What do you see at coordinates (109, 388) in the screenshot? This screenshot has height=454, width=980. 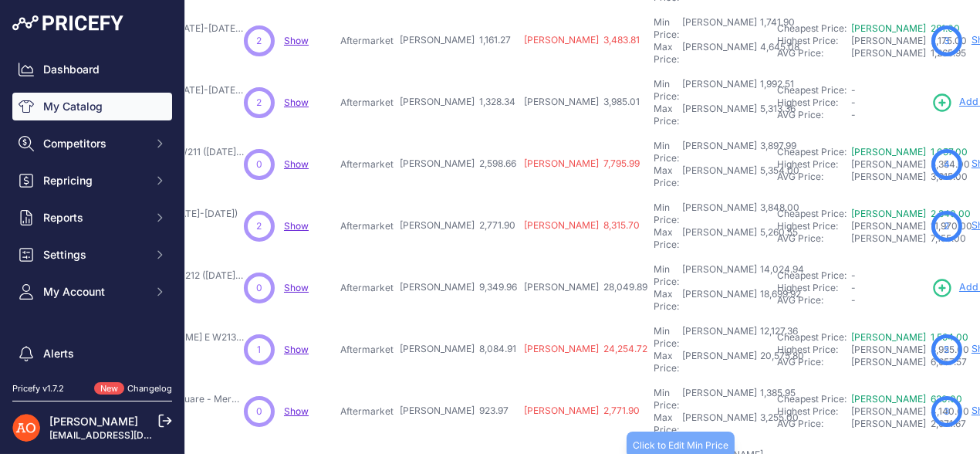 I see `span: New` at bounding box center [109, 388].